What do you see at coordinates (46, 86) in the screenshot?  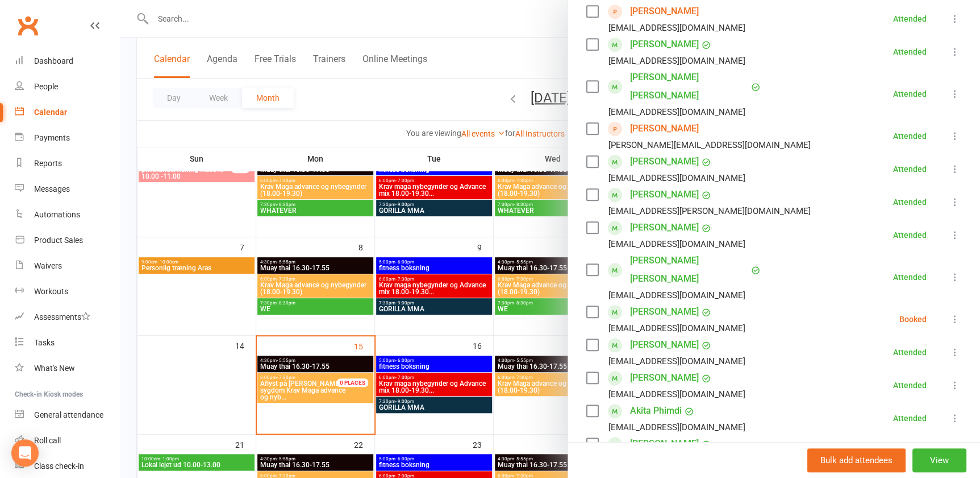 I see `div: People` at bounding box center [46, 86].